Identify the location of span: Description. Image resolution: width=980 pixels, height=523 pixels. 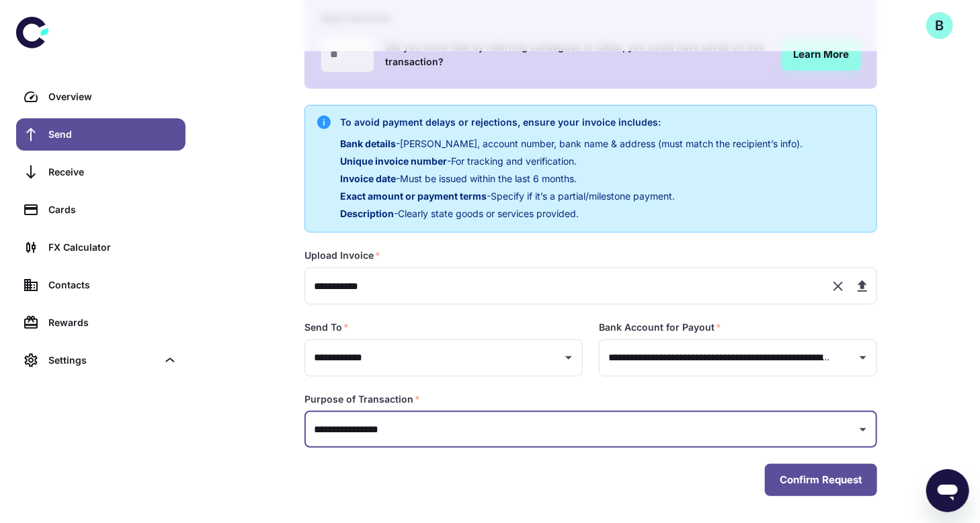
(367, 213).